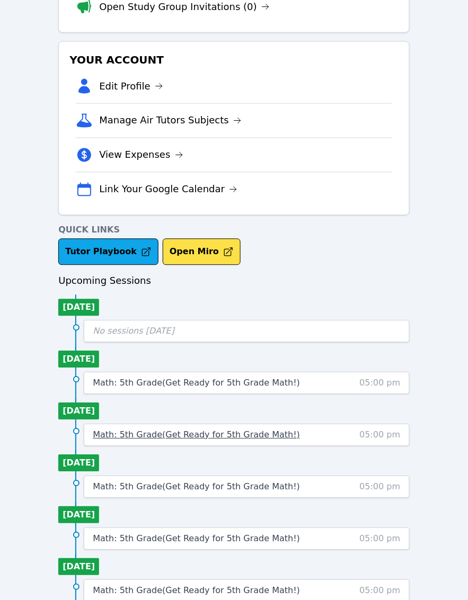 Image resolution: width=468 pixels, height=600 pixels. Describe the element at coordinates (201, 252) in the screenshot. I see `button: Open Miro` at that location.